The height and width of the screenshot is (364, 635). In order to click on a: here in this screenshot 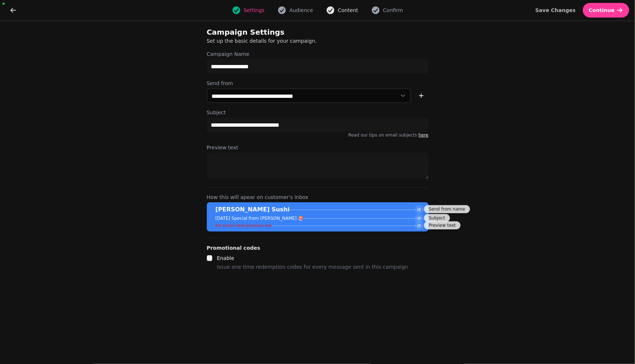, I will do `click(423, 135)`.